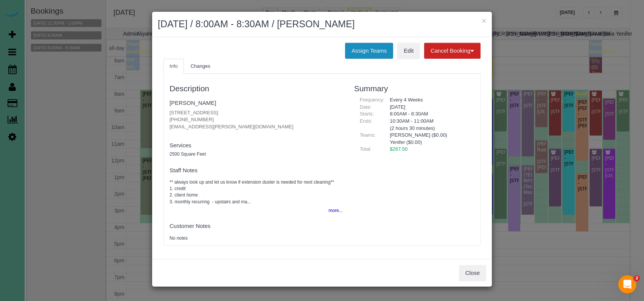 The width and height of the screenshot is (644, 301). What do you see at coordinates (173, 66) in the screenshot?
I see `span: Info` at bounding box center [173, 66].